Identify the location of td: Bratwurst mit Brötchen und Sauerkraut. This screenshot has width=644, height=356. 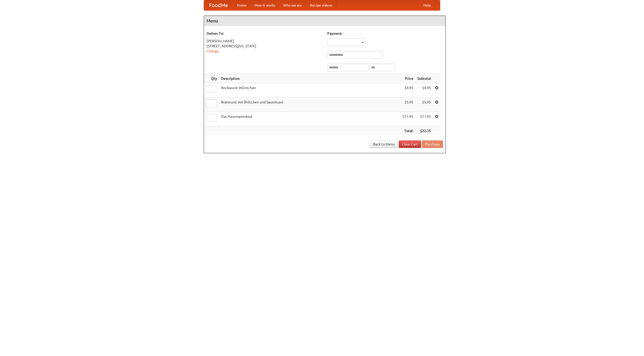
(310, 105).